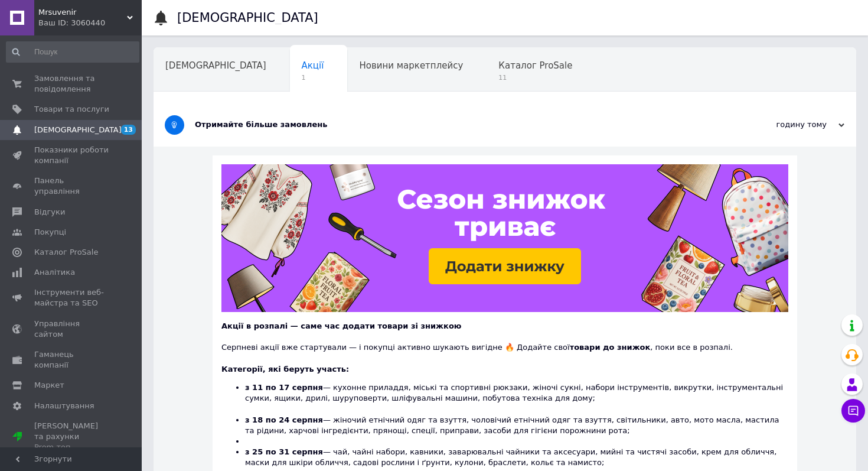  Describe the element at coordinates (610, 347) in the screenshot. I see `b: товари до знижок` at that location.